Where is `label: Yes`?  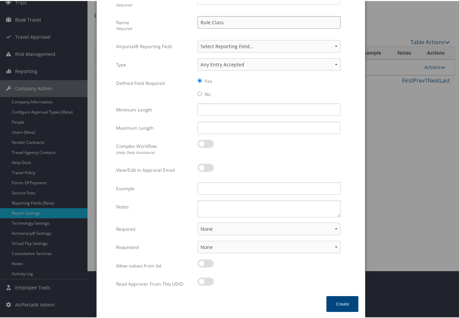 label: Yes is located at coordinates (208, 80).